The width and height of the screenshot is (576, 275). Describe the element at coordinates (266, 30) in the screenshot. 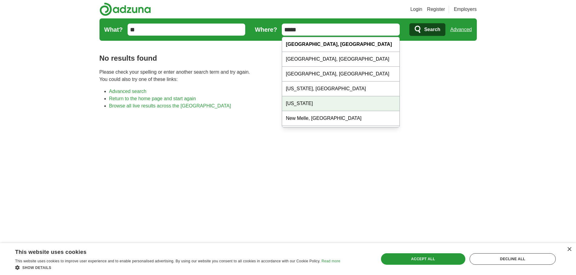

I see `label: Where?` at that location.